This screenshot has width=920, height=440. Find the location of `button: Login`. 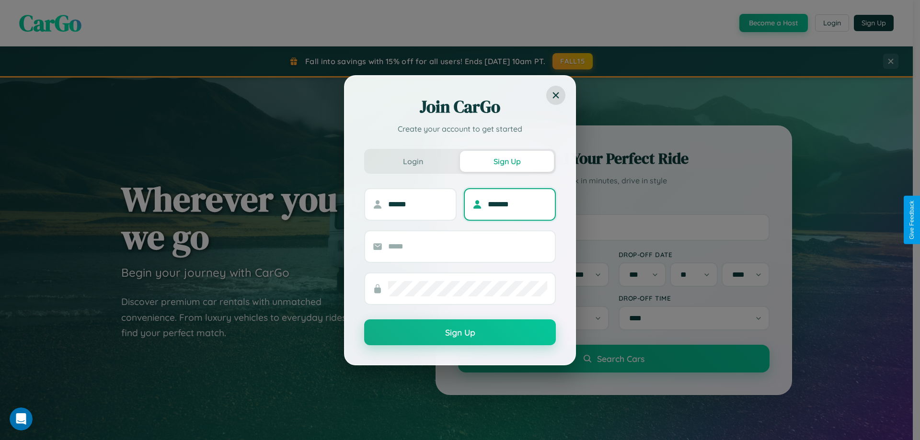

button: Login is located at coordinates (413, 161).